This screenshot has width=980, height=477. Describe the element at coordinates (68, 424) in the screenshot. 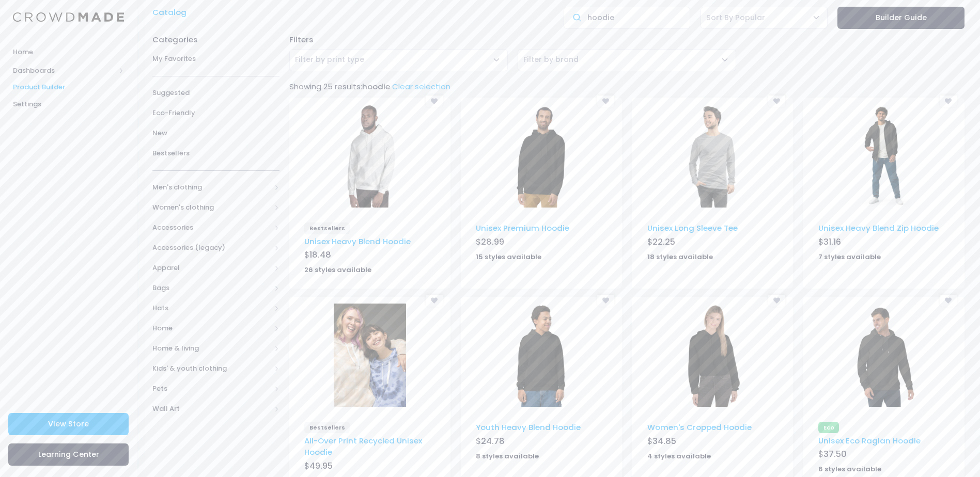

I see `a: View Store` at that location.